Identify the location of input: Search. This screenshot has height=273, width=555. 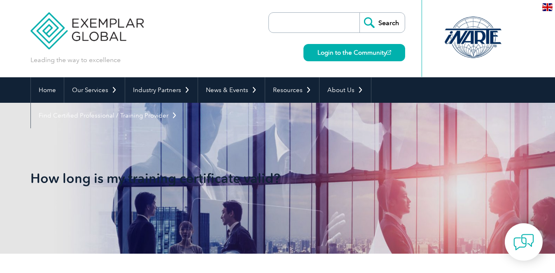
(382, 23).